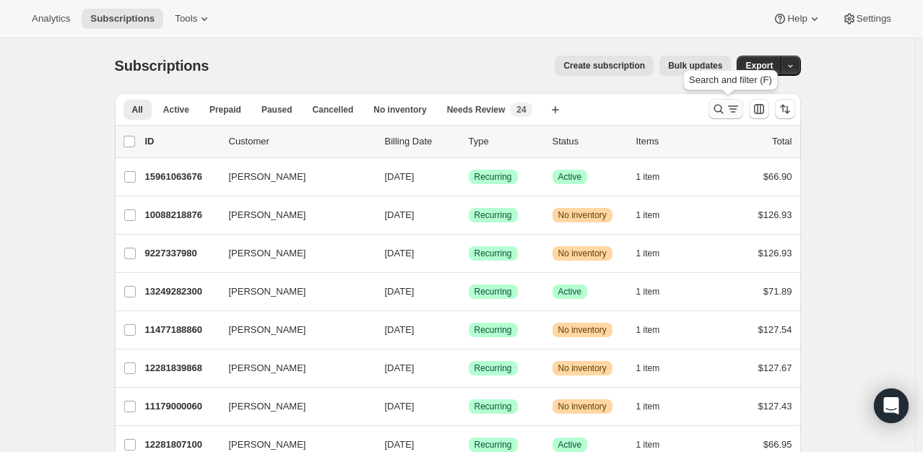 This screenshot has width=923, height=452. What do you see at coordinates (51, 19) in the screenshot?
I see `button: Analytics` at bounding box center [51, 19].